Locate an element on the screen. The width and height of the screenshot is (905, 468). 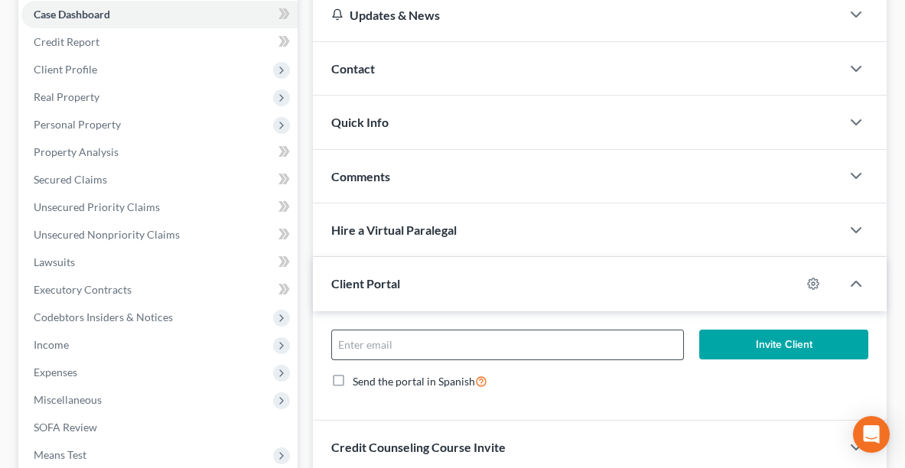
a: Case Dashboard is located at coordinates (159, 15).